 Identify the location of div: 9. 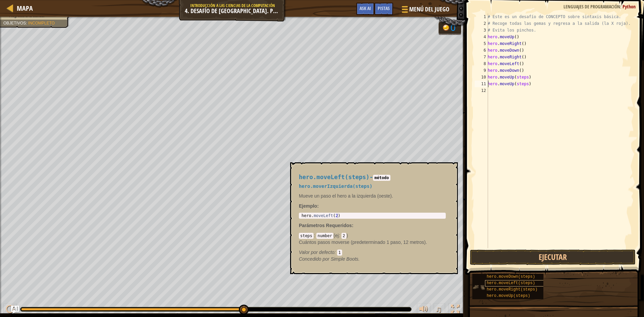
(481, 70).